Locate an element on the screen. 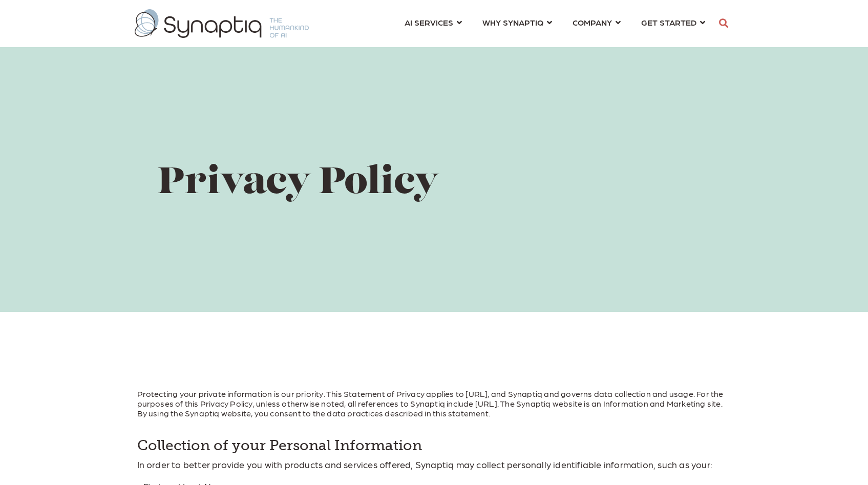 The width and height of the screenshot is (868, 485). h4: Collection of your Personal Information is located at coordinates (434, 445).